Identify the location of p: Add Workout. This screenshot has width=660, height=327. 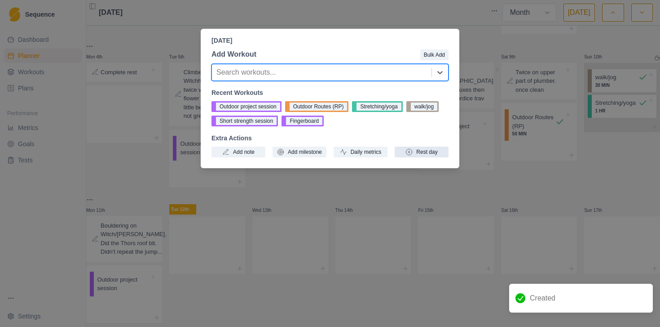
(234, 54).